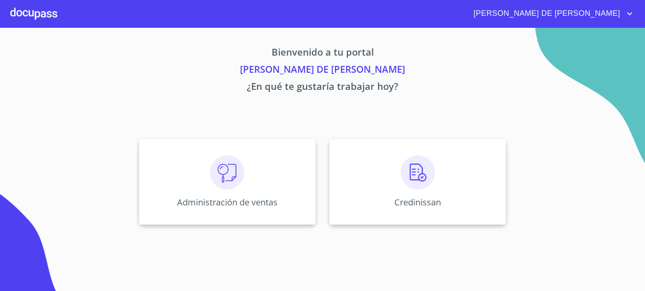 The height and width of the screenshot is (291, 645). I want to click on img: verificacion.png, so click(418, 172).